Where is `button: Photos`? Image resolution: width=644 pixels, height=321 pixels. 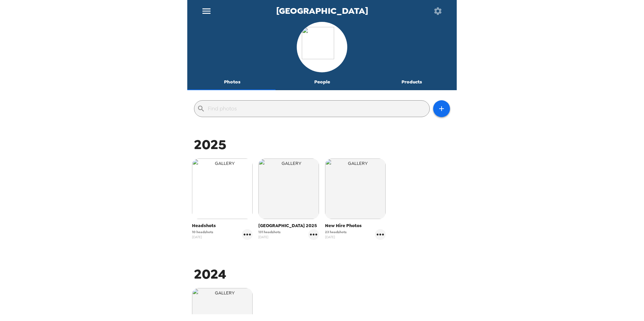
button: Photos is located at coordinates (232, 82).